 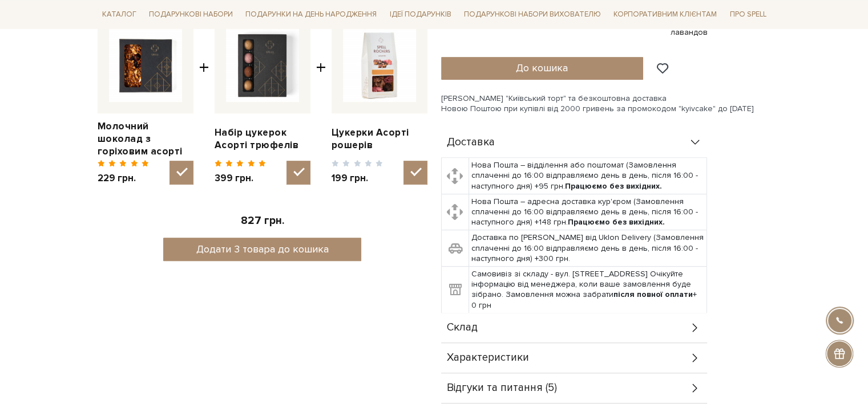 I want to click on a: Про Spell, so click(x=748, y=14).